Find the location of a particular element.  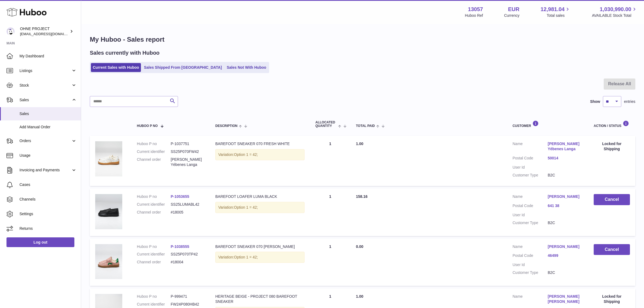

dd: #18005 is located at coordinates (187, 212).